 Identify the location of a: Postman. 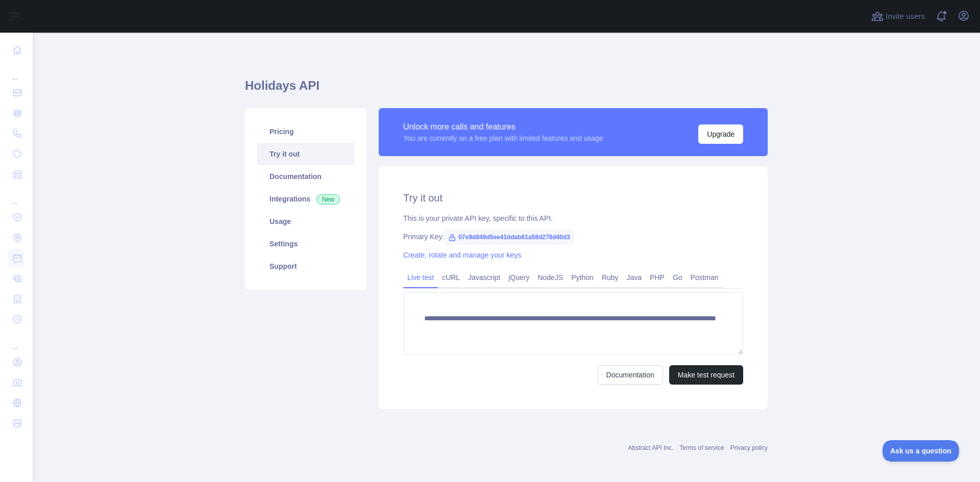
(704, 278).